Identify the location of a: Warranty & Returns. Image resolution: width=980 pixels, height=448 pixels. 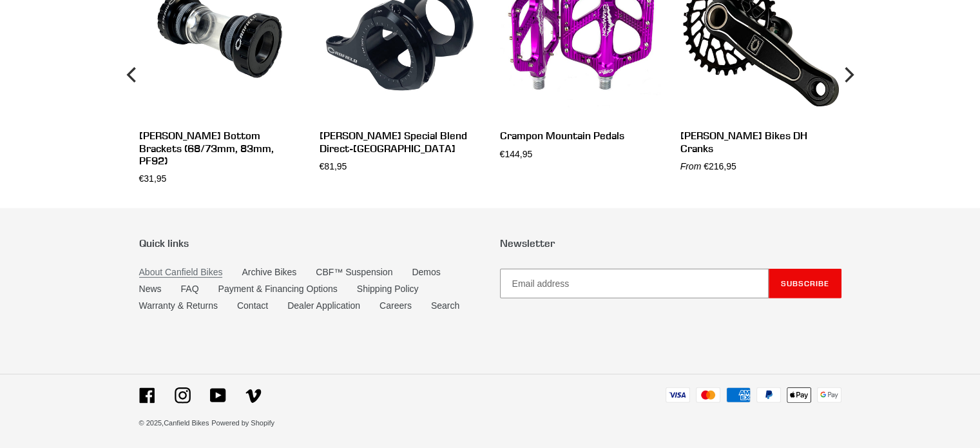
(178, 305).